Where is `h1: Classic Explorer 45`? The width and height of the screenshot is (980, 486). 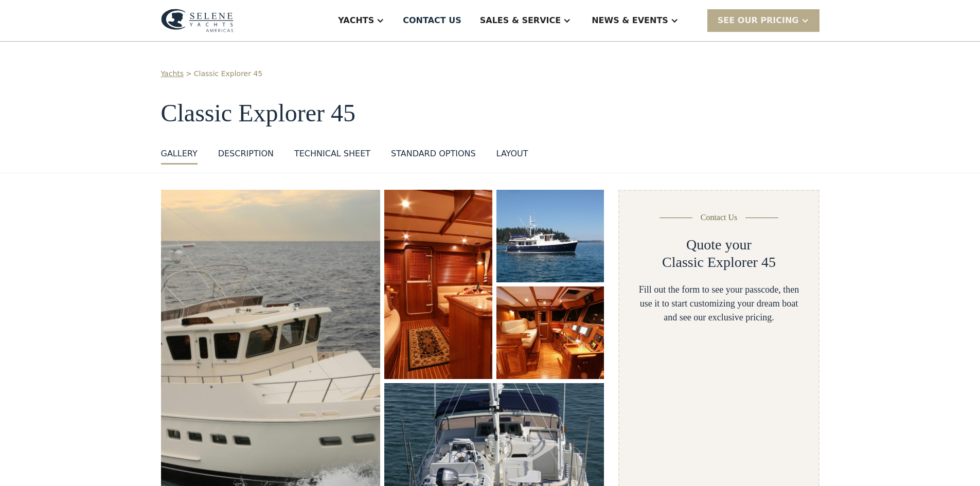
h1: Classic Explorer 45 is located at coordinates (490, 113).